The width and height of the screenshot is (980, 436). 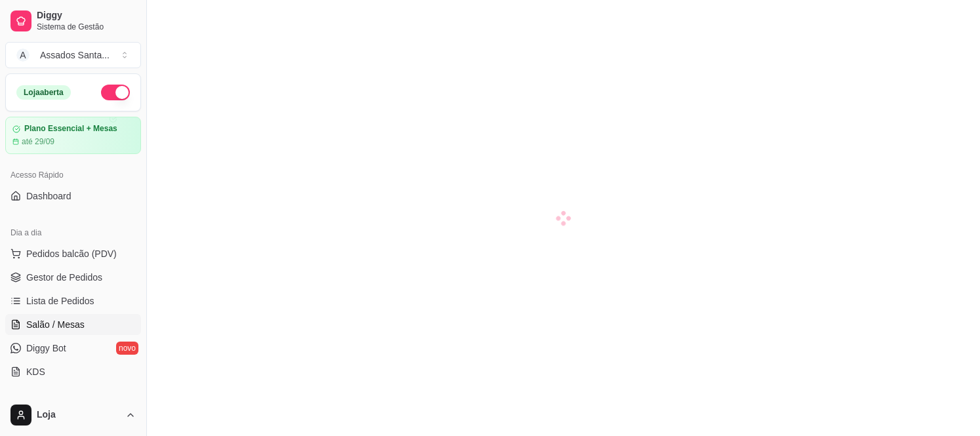 What do you see at coordinates (48, 196) in the screenshot?
I see `span: Dashboard` at bounding box center [48, 196].